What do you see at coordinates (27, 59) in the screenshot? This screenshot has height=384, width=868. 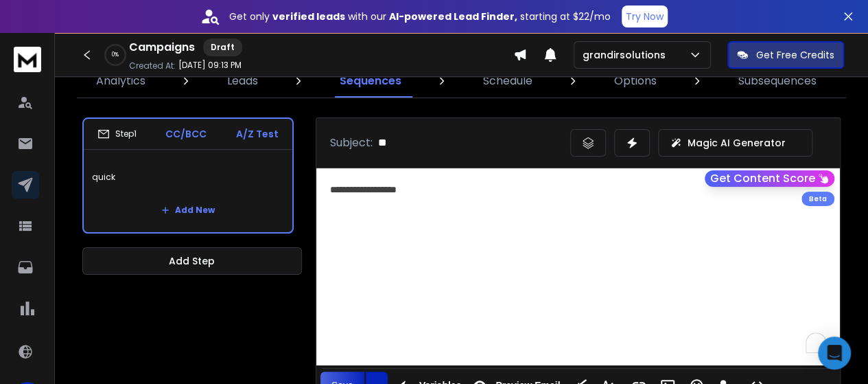 I see `img: logo` at bounding box center [27, 59].